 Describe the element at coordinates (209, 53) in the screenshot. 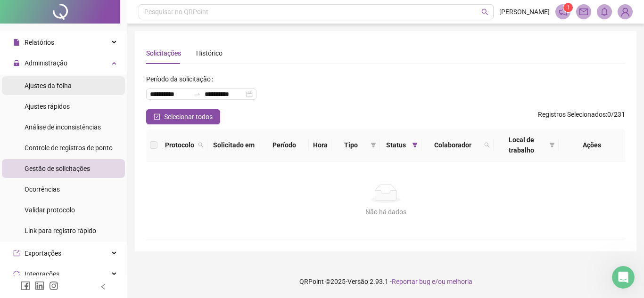

I see `div: Histórico` at that location.